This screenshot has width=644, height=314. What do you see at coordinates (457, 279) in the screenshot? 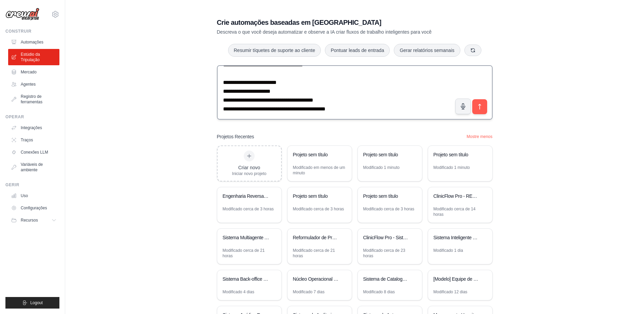
I see `div: [Modelo] Equipe de Lead Scoring e Estratégia` at bounding box center [457, 279].